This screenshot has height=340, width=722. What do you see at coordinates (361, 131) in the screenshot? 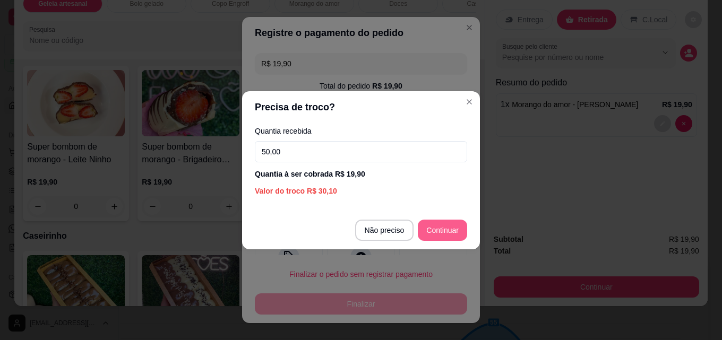
I see `label: Quantia recebida` at bounding box center [361, 131].